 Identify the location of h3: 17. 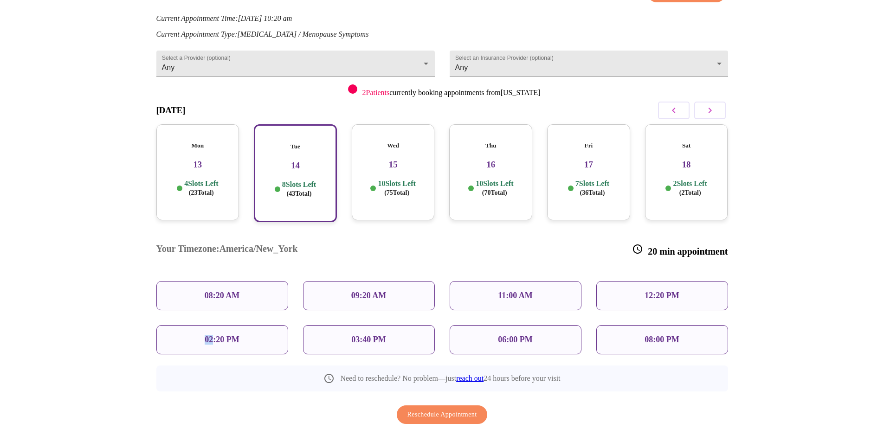
(589, 165).